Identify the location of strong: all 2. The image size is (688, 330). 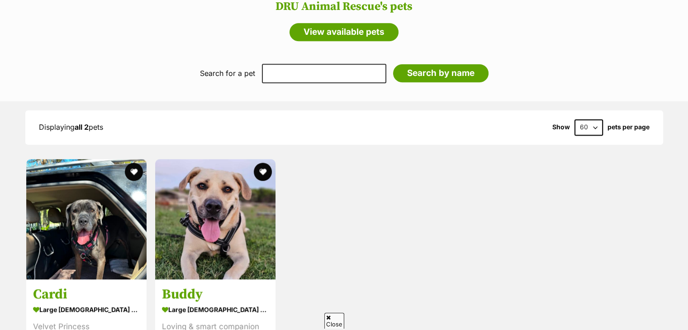
(81, 127).